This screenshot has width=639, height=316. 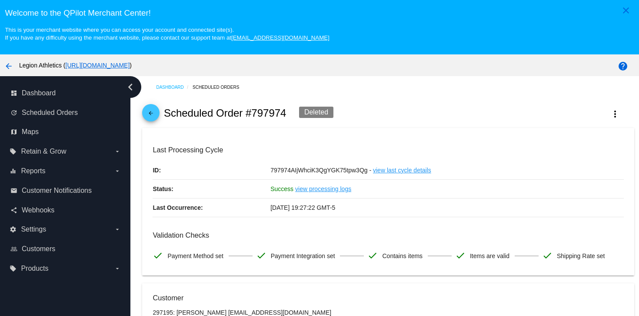 What do you see at coordinates (30, 132) in the screenshot?
I see `span: Maps` at bounding box center [30, 132].